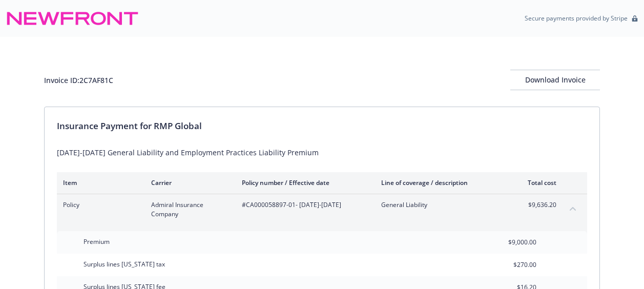 The image size is (644, 289). I want to click on button: collapse content, so click(573, 208).